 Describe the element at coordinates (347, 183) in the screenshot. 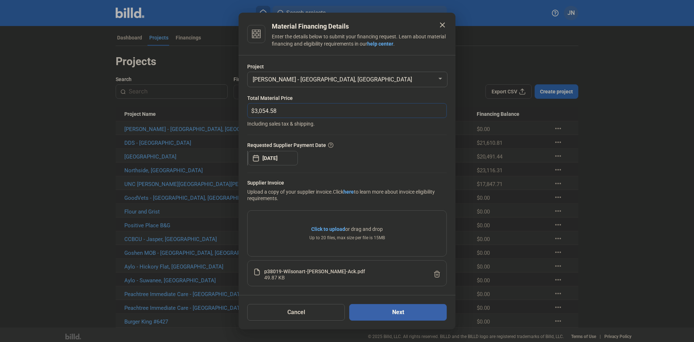

I see `div: Supplier Invoice` at that location.